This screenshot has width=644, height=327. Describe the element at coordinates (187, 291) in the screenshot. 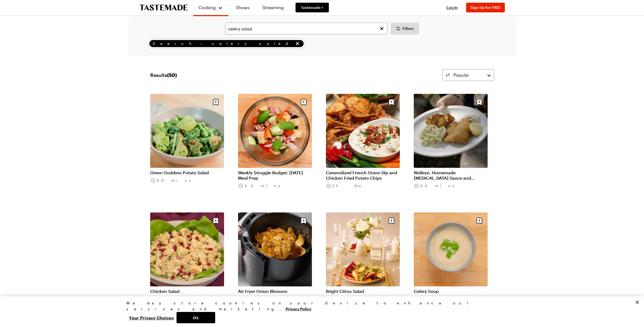

I see `a: Chicken Salad` at that location.